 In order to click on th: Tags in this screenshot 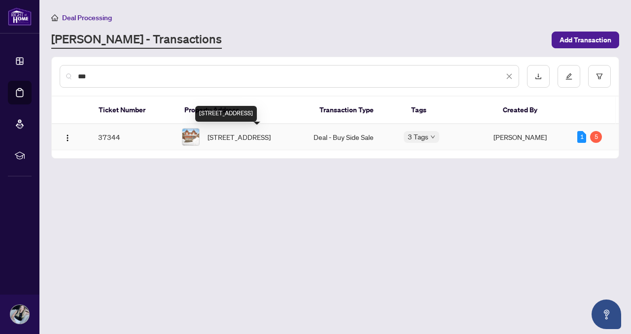, I will do `click(449, 110)`.